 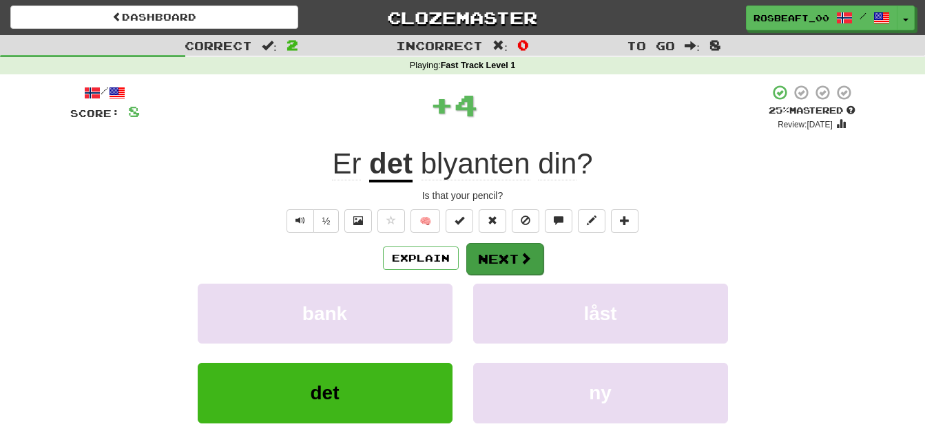 I want to click on a: Dashboard, so click(x=154, y=17).